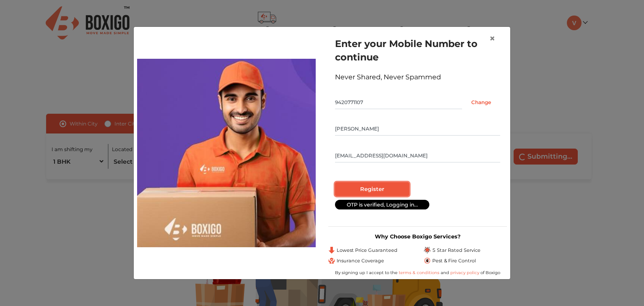  What do you see at coordinates (372, 189) in the screenshot?
I see `input: Register` at bounding box center [372, 189].